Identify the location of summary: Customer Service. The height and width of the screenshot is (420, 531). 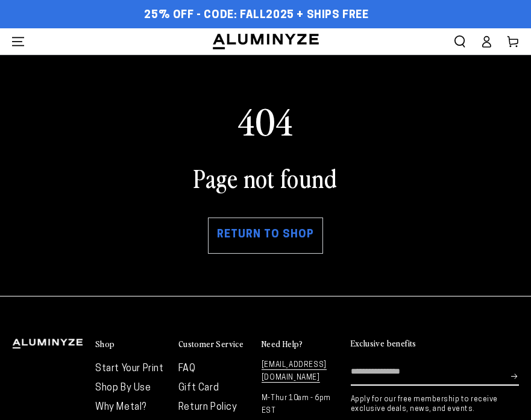
(214, 344).